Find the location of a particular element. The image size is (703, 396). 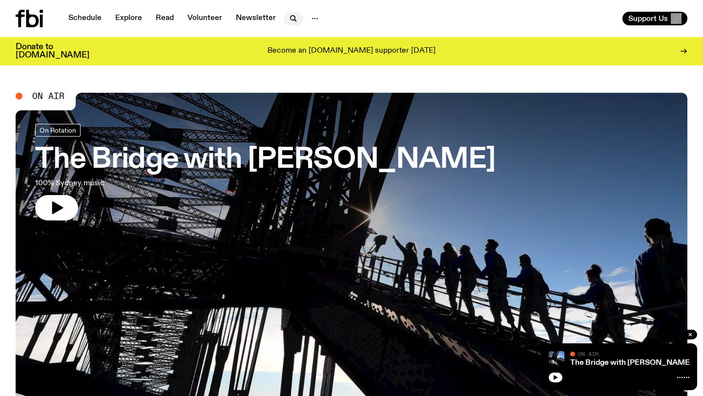

span: On Rotation is located at coordinates (58, 130).